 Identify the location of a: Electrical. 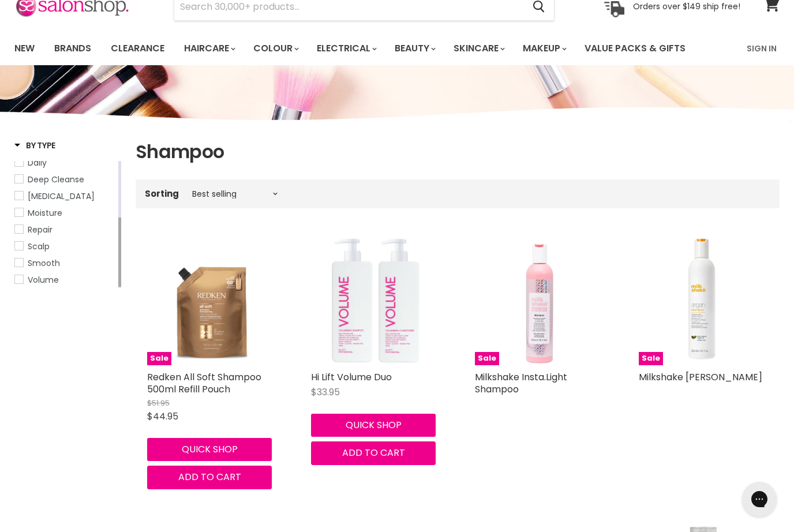
(346, 49).